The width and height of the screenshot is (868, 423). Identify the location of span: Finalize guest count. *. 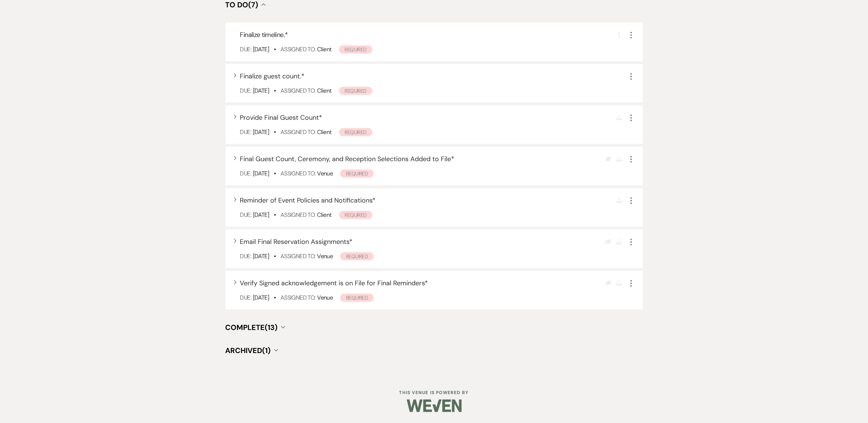
(272, 76).